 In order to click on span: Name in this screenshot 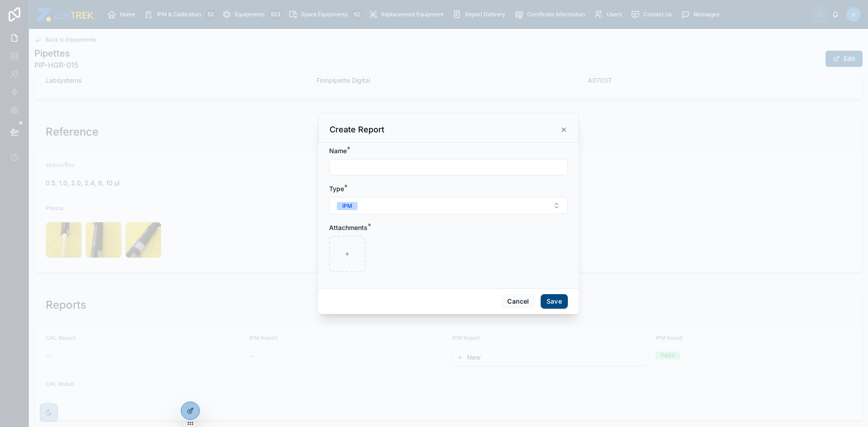, I will do `click(338, 150)`.